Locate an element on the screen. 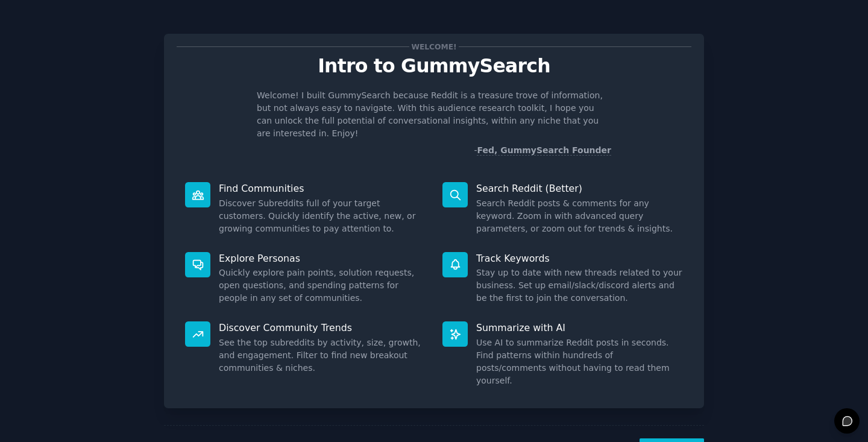  span: Welcome! is located at coordinates (434, 46).